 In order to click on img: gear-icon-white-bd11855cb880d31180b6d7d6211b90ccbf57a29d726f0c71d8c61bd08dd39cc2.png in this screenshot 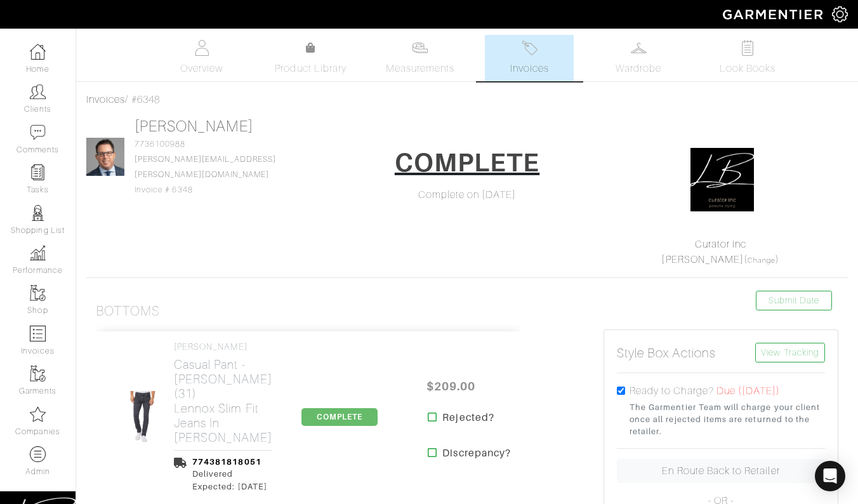, I will do `click(840, 14)`.